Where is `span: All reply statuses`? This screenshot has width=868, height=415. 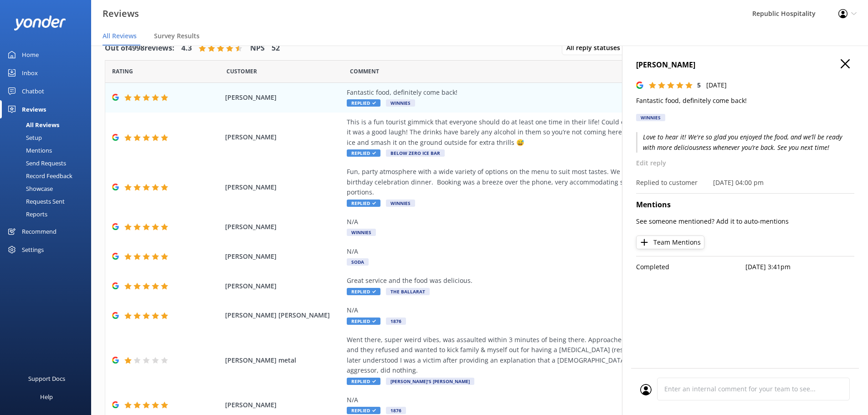 span: All reply statuses is located at coordinates (596, 48).